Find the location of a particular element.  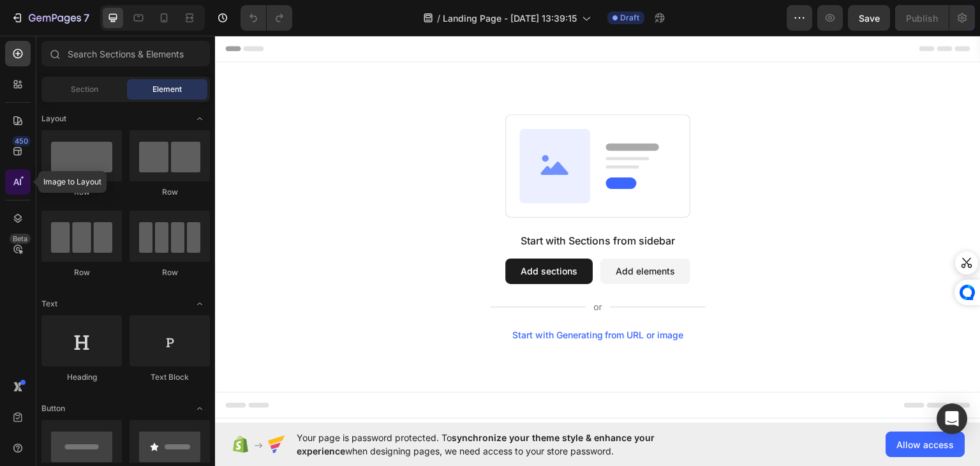

div: 450 is located at coordinates (21, 141).